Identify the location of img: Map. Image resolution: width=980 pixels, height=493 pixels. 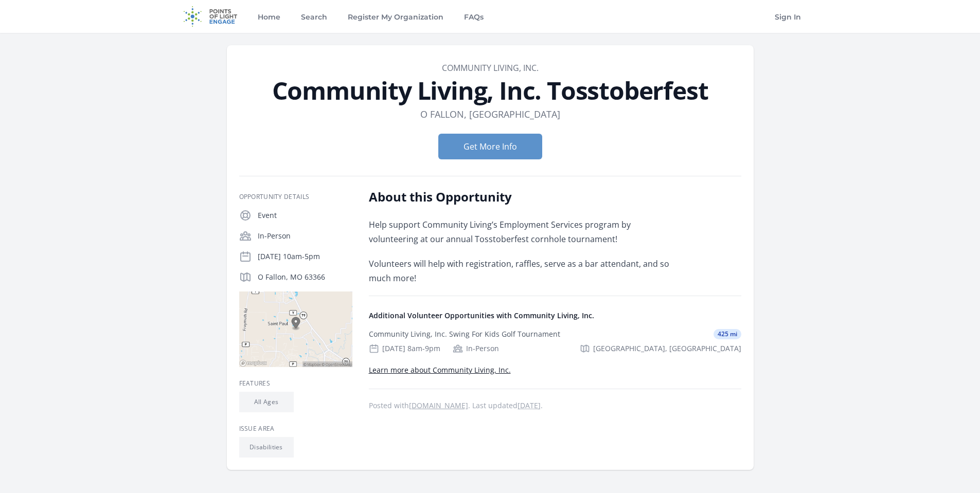
(296, 329).